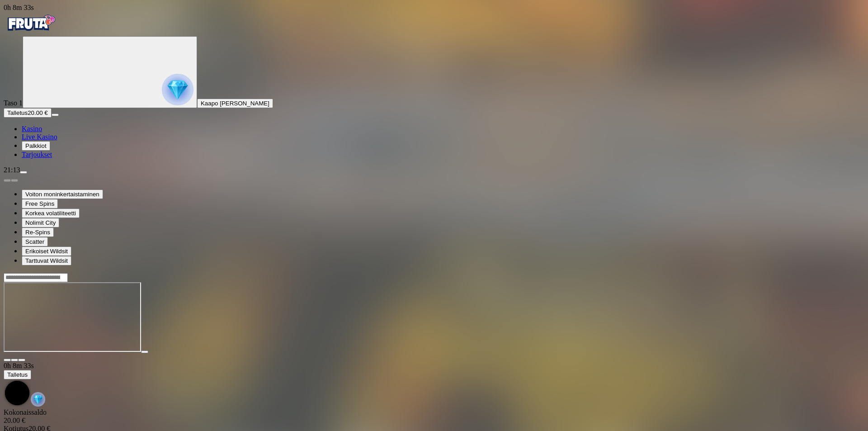 The height and width of the screenshot is (431, 868). Describe the element at coordinates (62, 194) in the screenshot. I see `button: Voiton moninkertaistaminen` at that location.